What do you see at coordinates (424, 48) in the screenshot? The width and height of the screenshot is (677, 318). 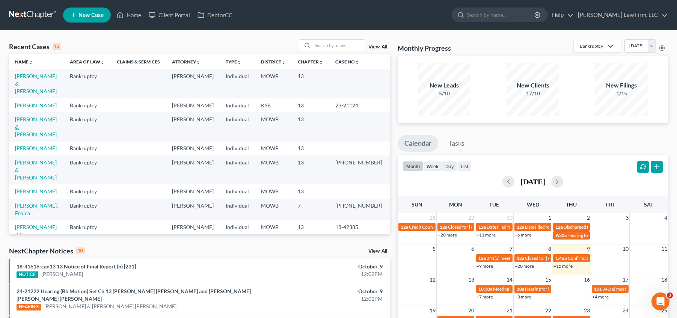 I see `h3: Monthly Progress` at bounding box center [424, 48].